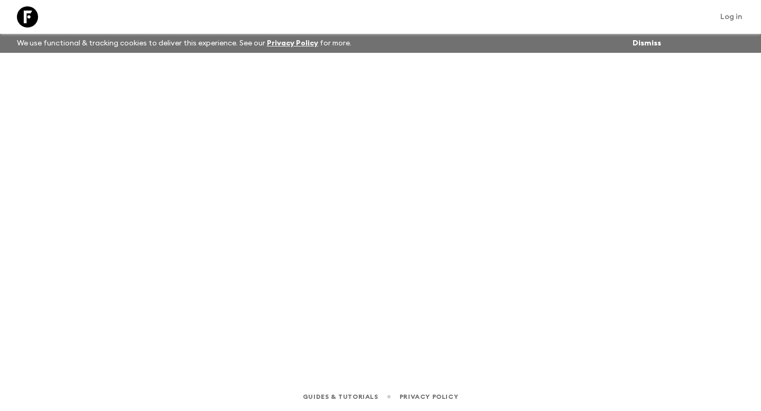 Image resolution: width=761 pixels, height=411 pixels. Describe the element at coordinates (647, 43) in the screenshot. I see `button: Dismiss` at that location.